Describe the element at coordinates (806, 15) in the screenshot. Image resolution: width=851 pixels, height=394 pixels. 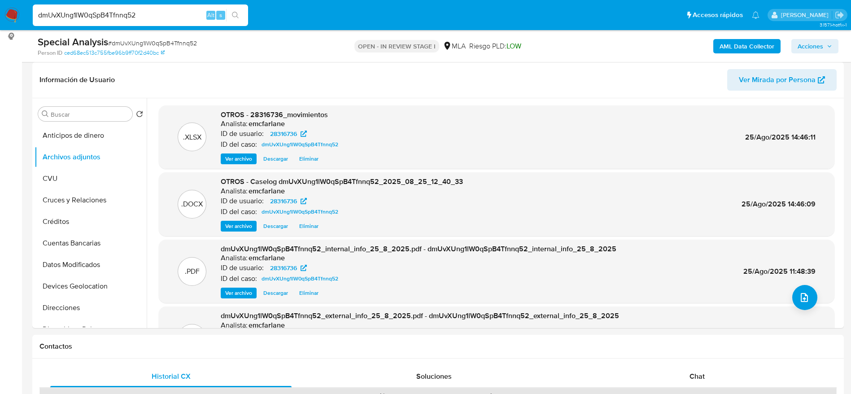
I see `p: elaine.mcfarlane@mercadolibre.com` at that location.